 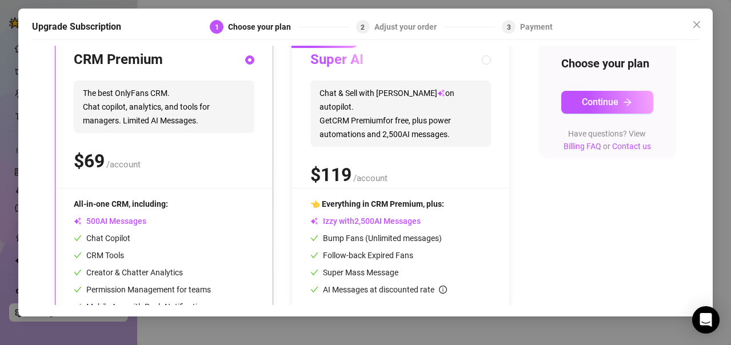 I want to click on span: CRM Tools, so click(x=99, y=255).